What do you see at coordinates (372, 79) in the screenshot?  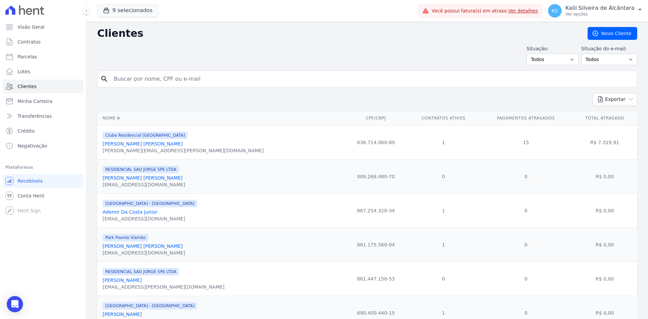 I see `input: Buscar por nome, CPF ou e-mail` at bounding box center [372, 79].